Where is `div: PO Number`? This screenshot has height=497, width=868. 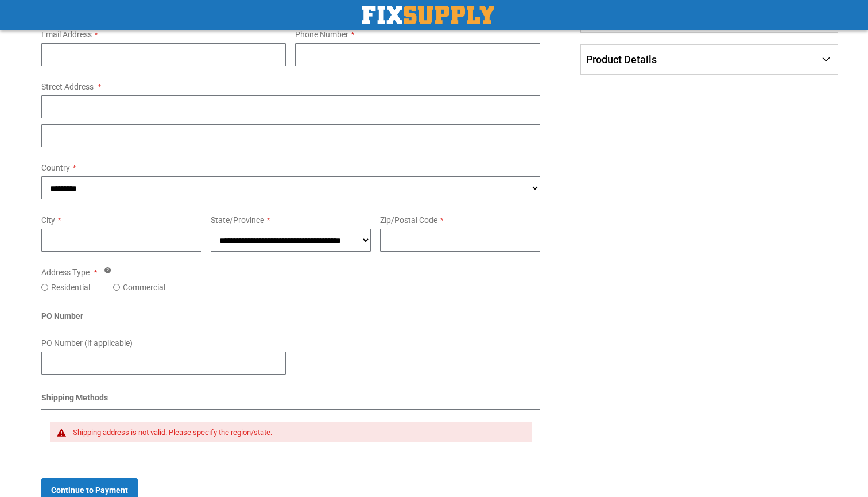 div: PO Number is located at coordinates (290, 319).